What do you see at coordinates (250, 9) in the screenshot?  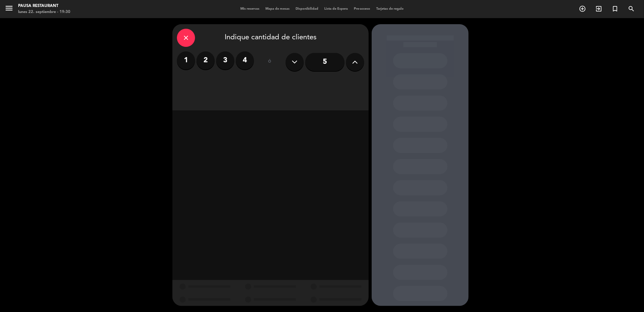 I see `span: Mis reservas` at bounding box center [250, 9].